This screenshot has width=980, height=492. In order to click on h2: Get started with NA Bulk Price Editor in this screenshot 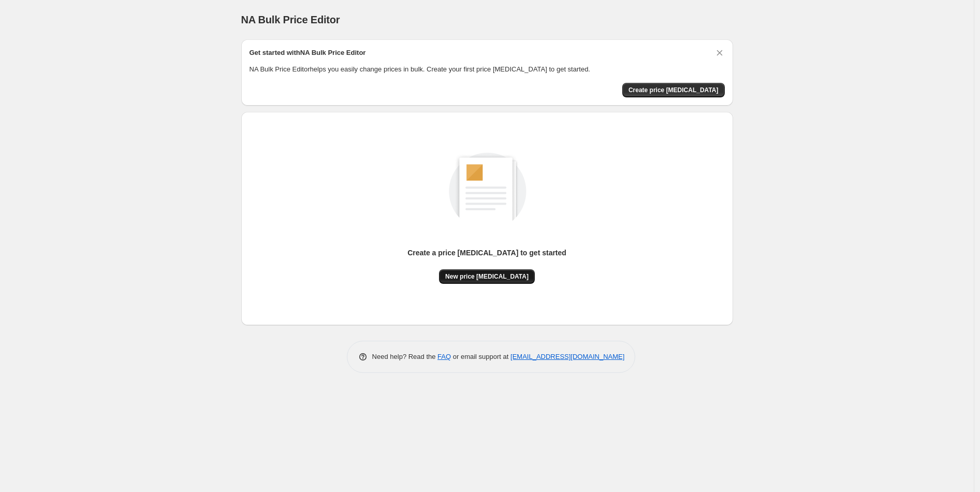, I will do `click(307, 53)`.